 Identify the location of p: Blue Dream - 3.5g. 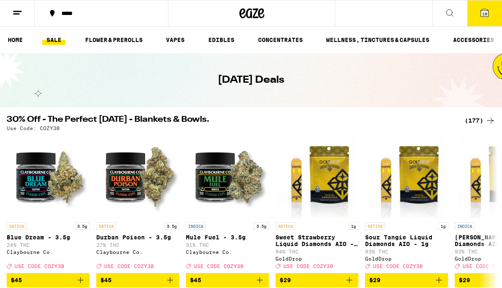
(48, 237).